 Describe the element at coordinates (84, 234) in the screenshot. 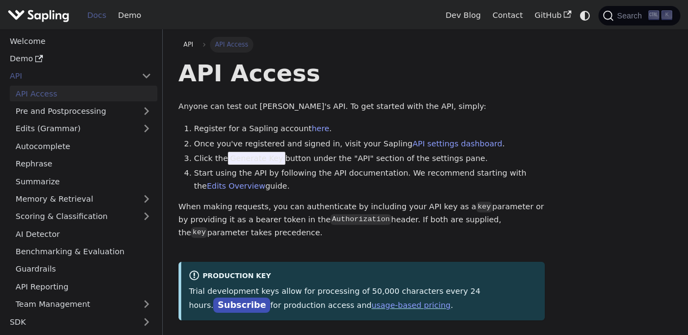

I see `a: AI Detector` at that location.